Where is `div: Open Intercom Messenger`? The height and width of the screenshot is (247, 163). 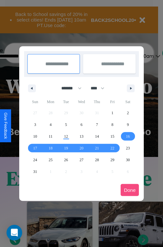
div: Open Intercom Messenger is located at coordinates (14, 232).